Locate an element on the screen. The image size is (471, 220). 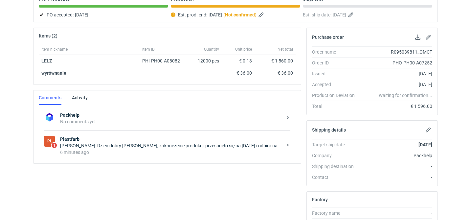
span: Quantity is located at coordinates (212, 49).